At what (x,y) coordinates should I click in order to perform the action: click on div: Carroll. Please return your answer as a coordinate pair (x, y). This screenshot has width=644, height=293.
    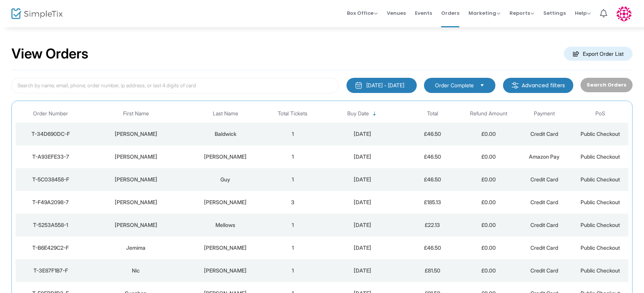
    Looking at the image, I should click on (225, 202).